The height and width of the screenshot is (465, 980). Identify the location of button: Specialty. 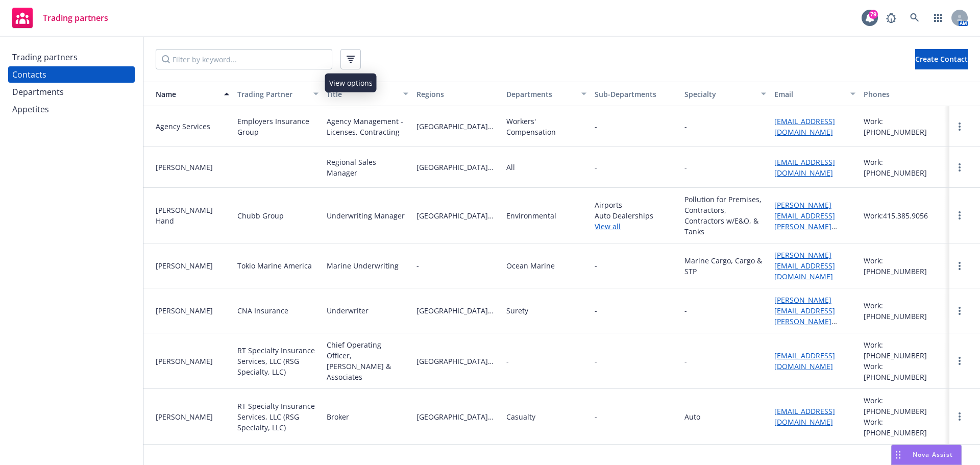
(725, 94).